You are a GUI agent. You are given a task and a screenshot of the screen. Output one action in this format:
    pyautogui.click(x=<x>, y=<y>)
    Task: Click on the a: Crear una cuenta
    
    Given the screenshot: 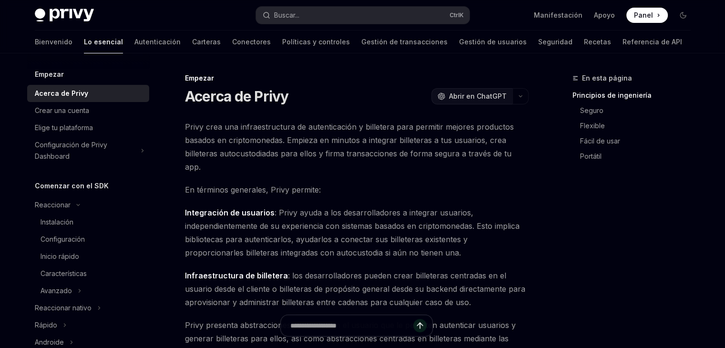 What is the action you would take?
    pyautogui.click(x=88, y=111)
    